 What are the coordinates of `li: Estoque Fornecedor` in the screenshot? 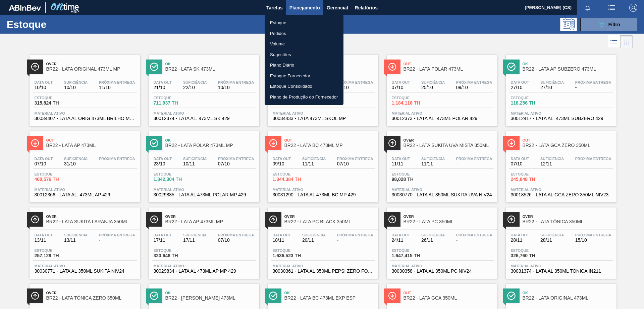 It's located at (304, 76).